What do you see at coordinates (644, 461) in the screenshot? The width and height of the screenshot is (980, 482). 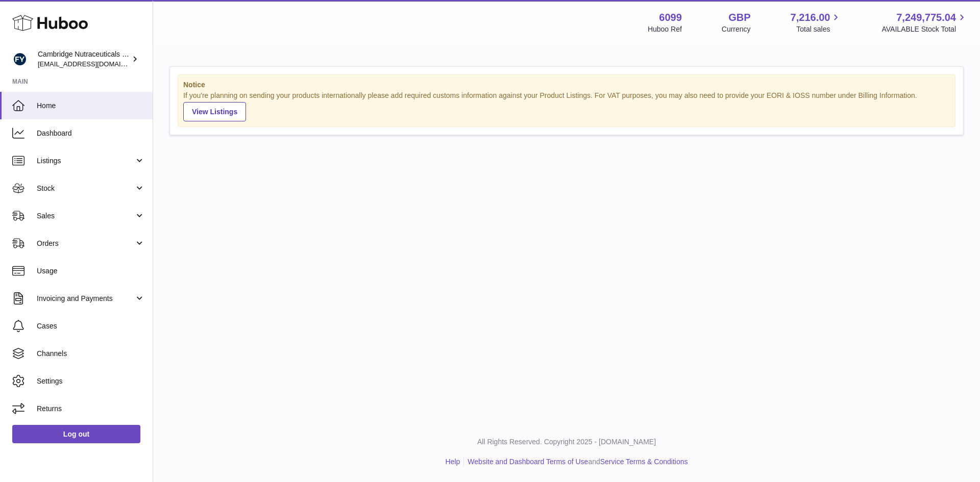 I see `a: Service Terms & Conditions` at bounding box center [644, 461].